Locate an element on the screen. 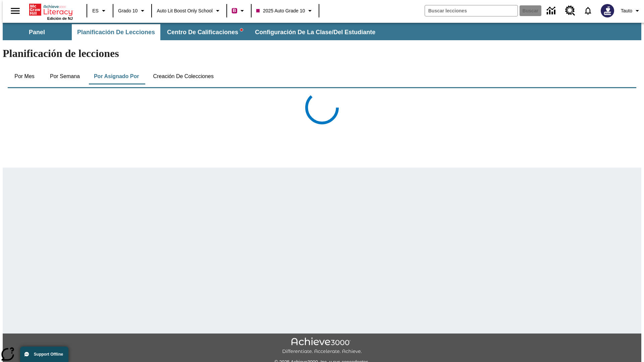  button: Abrir el menú lateral is located at coordinates (15, 10).